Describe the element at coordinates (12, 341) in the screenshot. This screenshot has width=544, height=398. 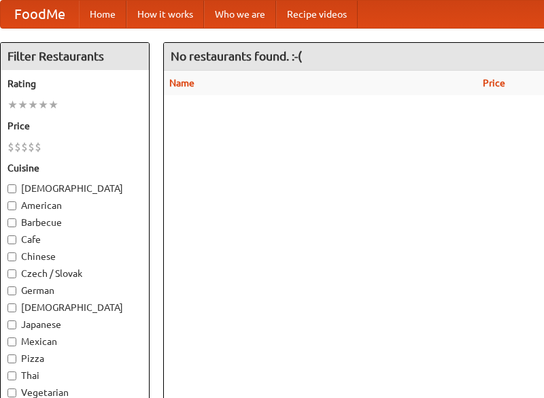
I see `input: Mexican` at that location.